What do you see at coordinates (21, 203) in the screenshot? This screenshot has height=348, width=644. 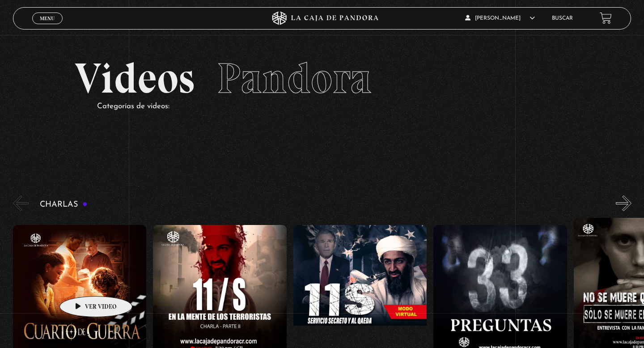 I see `button: Previous` at bounding box center [21, 203].